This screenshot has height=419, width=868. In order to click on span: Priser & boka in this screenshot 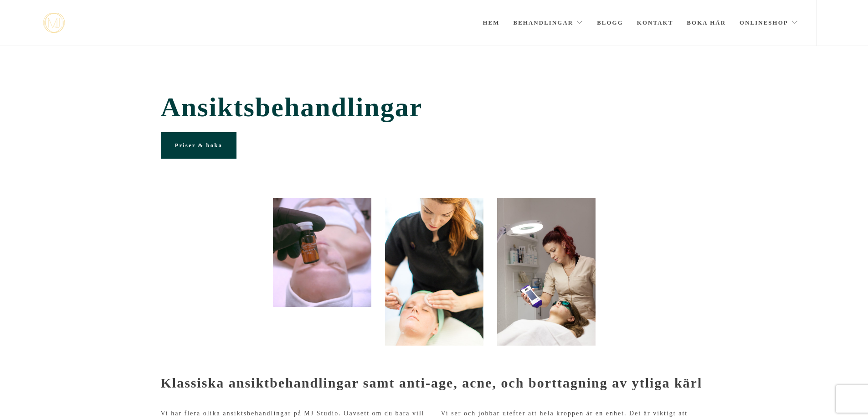, I will do `click(198, 145)`.